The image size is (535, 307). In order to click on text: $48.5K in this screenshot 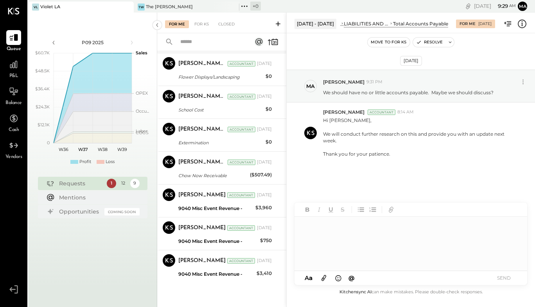, I will do `click(42, 71)`.